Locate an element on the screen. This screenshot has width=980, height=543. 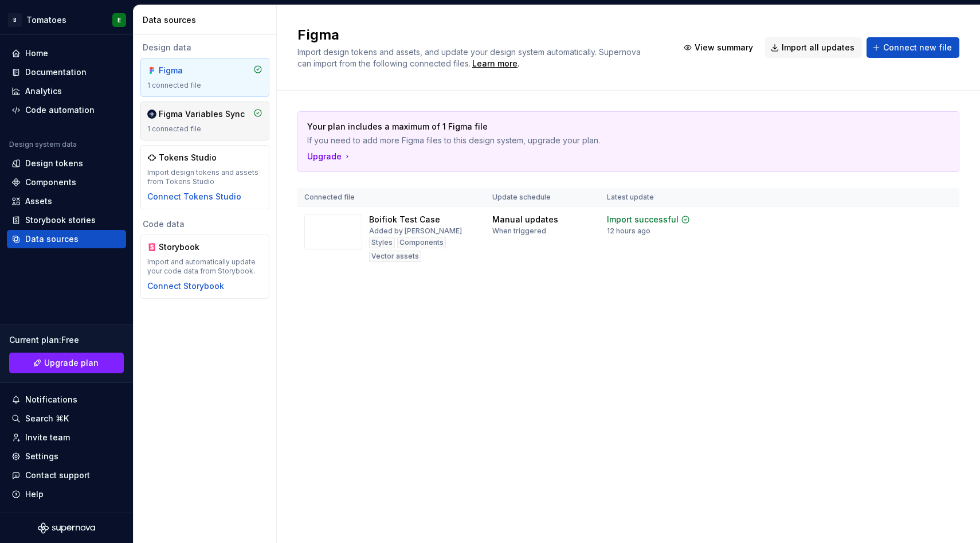
span: View summary is located at coordinates (724, 47).